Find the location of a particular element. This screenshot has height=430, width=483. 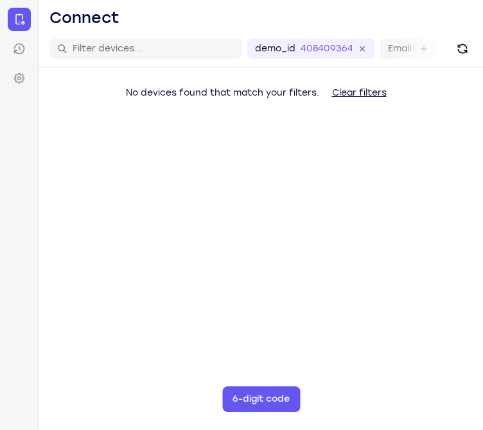

a: Settings is located at coordinates (19, 78).